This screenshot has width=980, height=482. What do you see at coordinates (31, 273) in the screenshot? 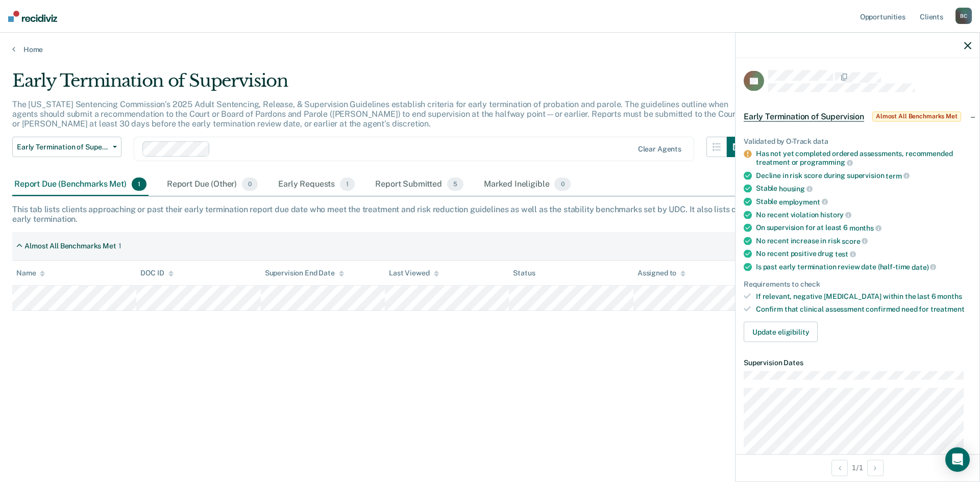
I see `div: Name` at bounding box center [31, 273].